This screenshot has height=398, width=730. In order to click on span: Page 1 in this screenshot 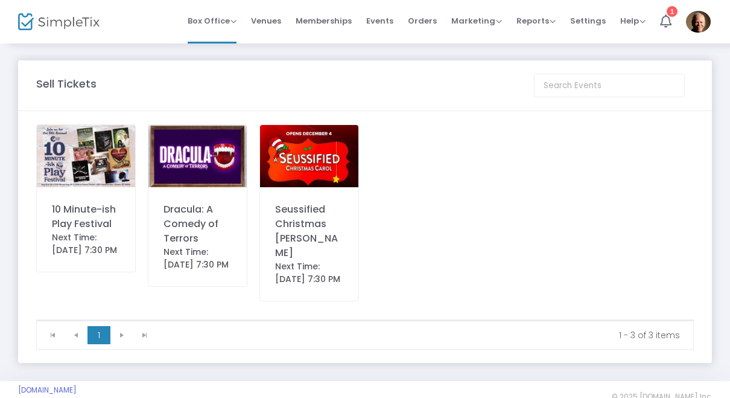, I will do `click(99, 335)`.